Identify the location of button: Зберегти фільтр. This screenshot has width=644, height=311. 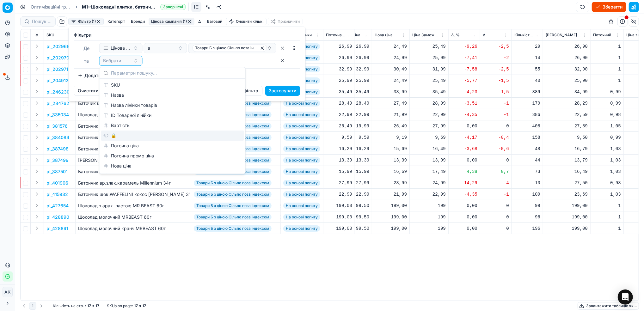
(240, 91).